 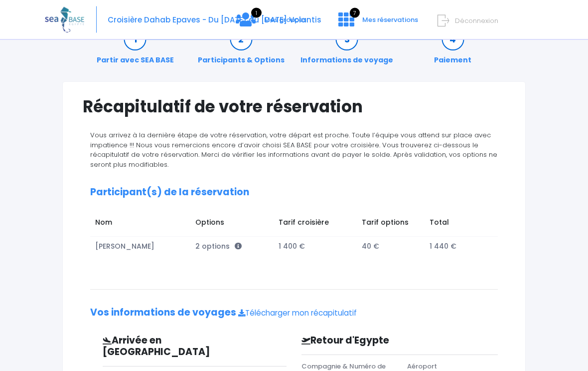 What do you see at coordinates (456, 225) in the screenshot?
I see `td: Total` at bounding box center [456, 225].